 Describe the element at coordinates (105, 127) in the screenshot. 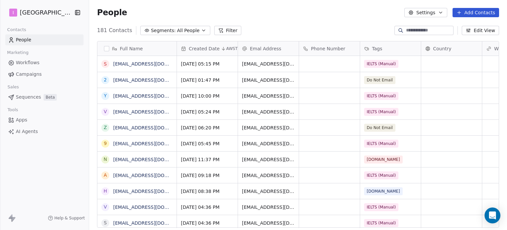

I see `div: z` at that location.